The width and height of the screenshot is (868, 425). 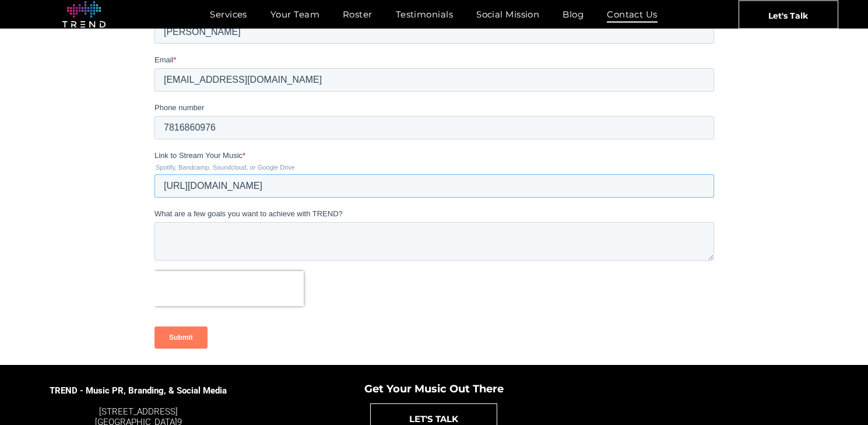 What do you see at coordinates (295, 14) in the screenshot?
I see `a: Your Team` at bounding box center [295, 14].